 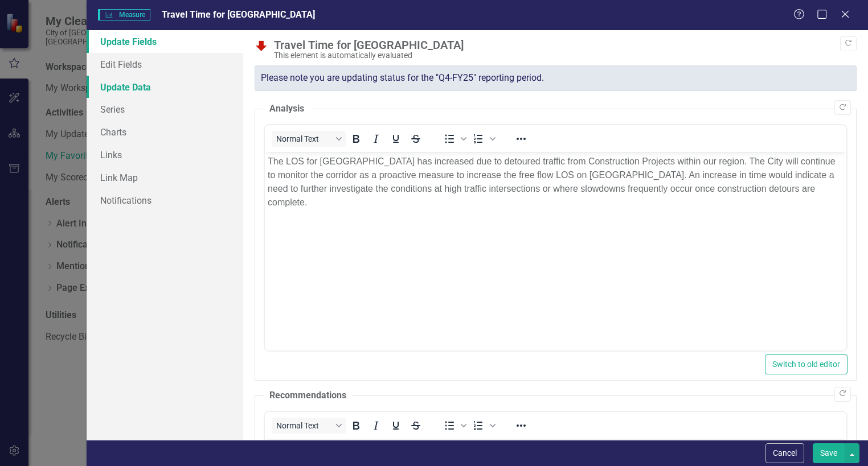 I want to click on button: Cancel, so click(x=785, y=453).